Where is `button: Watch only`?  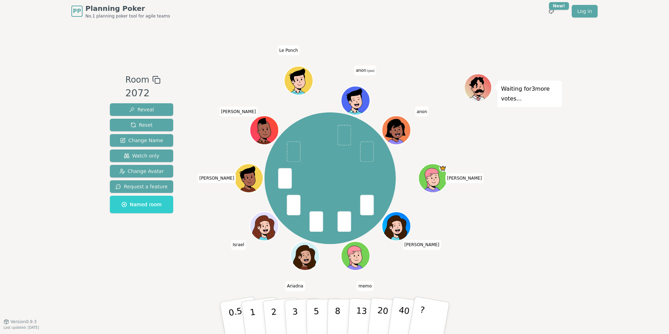
button: Watch only is located at coordinates (141, 156).